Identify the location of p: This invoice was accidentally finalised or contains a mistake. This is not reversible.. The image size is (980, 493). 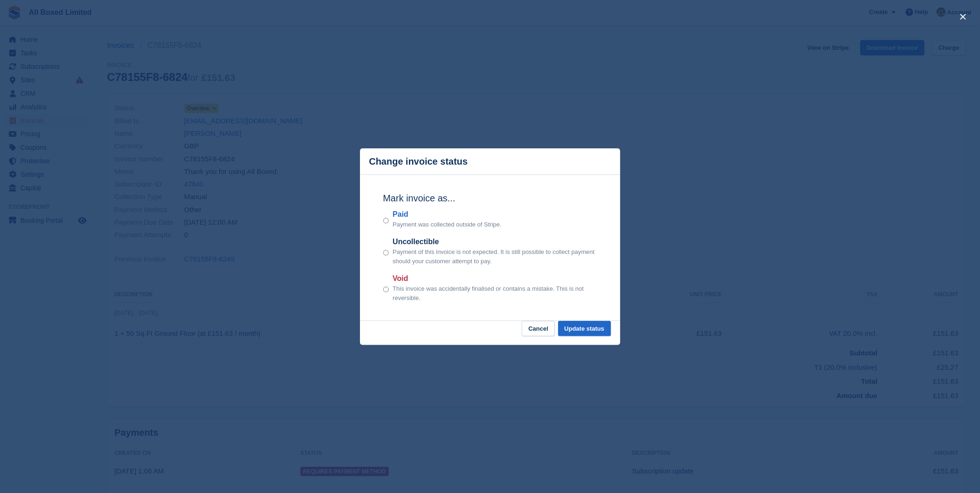
(495, 293).